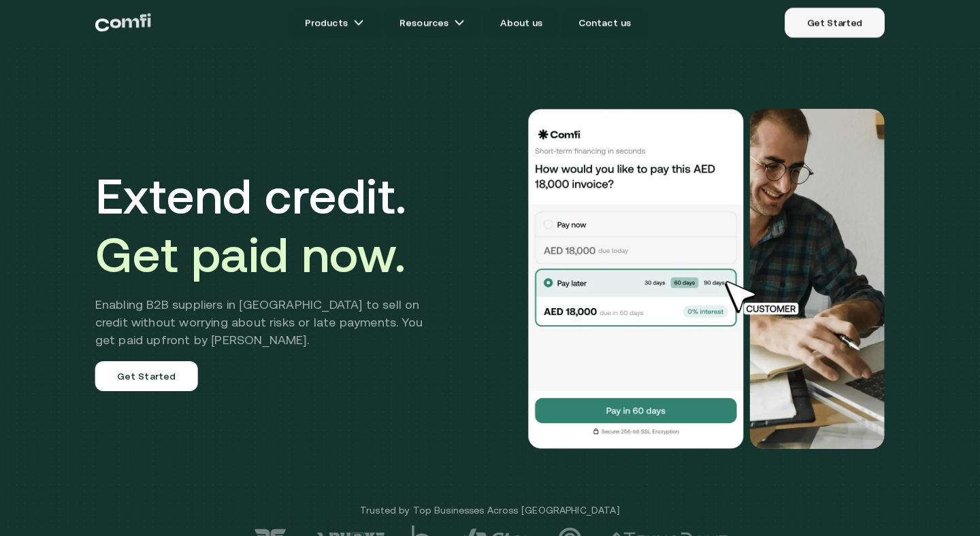  I want to click on a: Contact us, so click(605, 22).